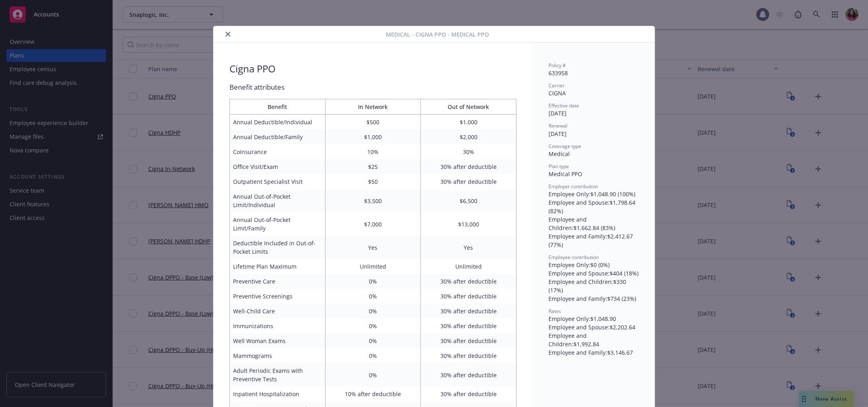 The width and height of the screenshot is (868, 407). I want to click on div: Benefit attributes, so click(373, 87).